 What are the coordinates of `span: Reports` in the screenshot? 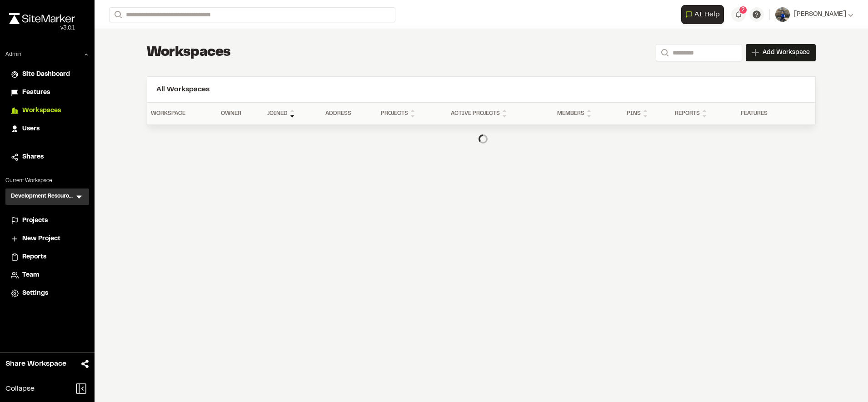 It's located at (34, 258).